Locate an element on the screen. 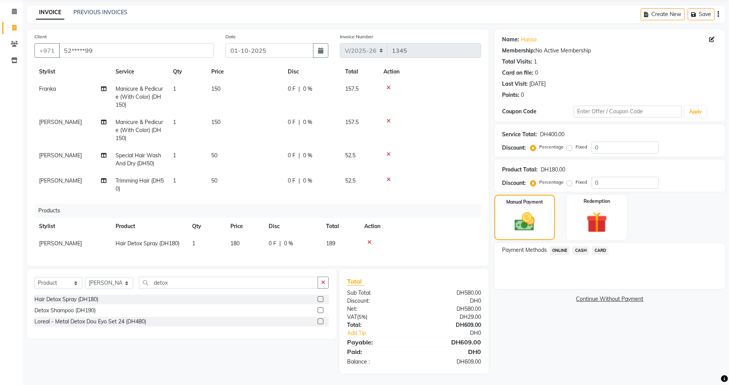 This screenshot has height=385, width=729. div: 0 is located at coordinates (523, 95).